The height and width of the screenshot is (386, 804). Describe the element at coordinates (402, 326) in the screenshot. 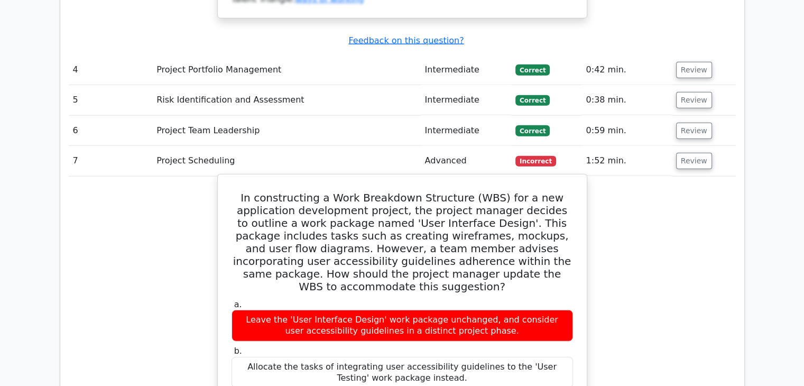

I see `div: Leave the 'User Interface Design' work package unchanged, and consider user accessibility guideli...` at that location.